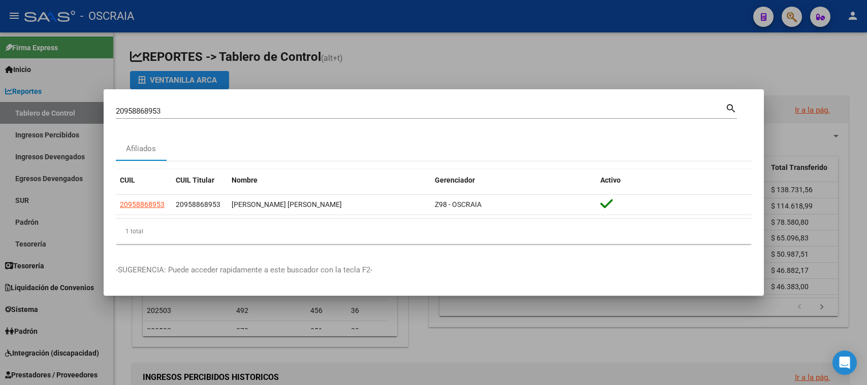 The height and width of the screenshot is (385, 867). I want to click on datatable-header-cell: Gerenciador, so click(513, 180).